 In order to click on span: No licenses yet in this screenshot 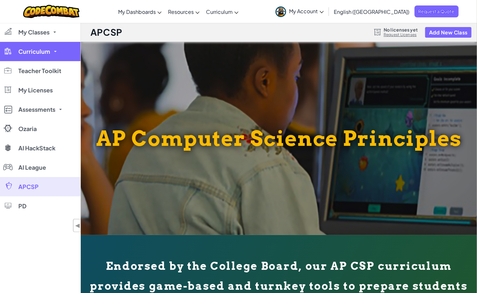, I will do `click(400, 30)`.